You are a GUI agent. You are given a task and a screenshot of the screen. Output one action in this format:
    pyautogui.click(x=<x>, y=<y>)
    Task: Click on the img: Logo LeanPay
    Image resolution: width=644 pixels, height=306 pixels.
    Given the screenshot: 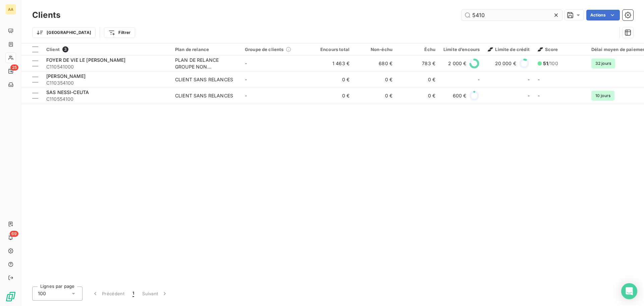 What is the action you would take?
    pyautogui.click(x=11, y=296)
    